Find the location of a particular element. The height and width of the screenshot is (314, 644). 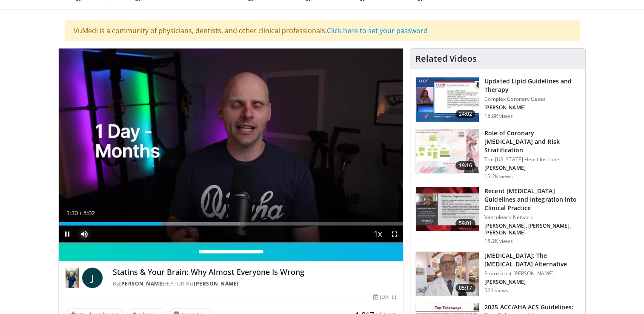

h3: Updated Lipid Guidelines and Therapy is located at coordinates (532, 85).